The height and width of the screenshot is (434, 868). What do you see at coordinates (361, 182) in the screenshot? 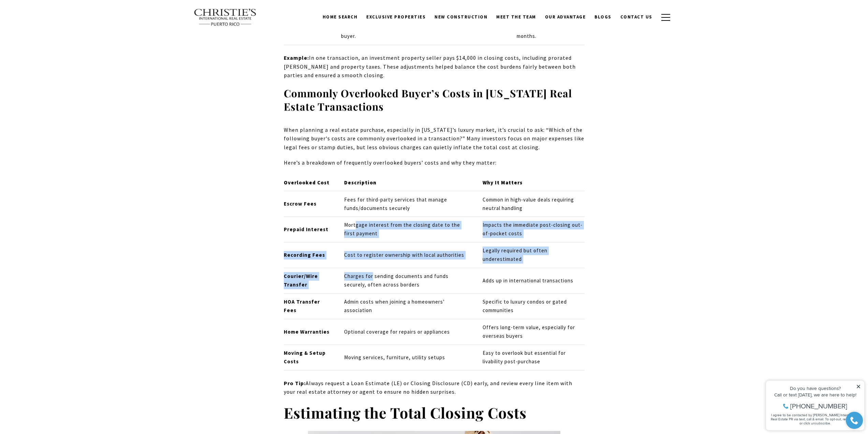
I see `strong: Description` at bounding box center [361, 182].